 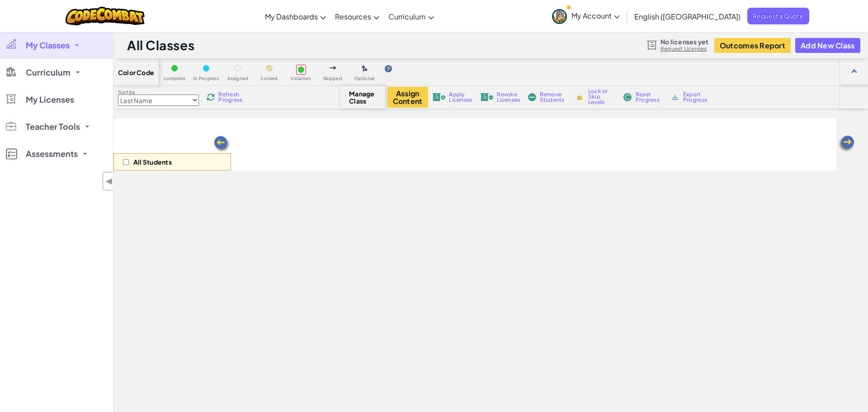 I want to click on span: In Progress, so click(x=206, y=78).